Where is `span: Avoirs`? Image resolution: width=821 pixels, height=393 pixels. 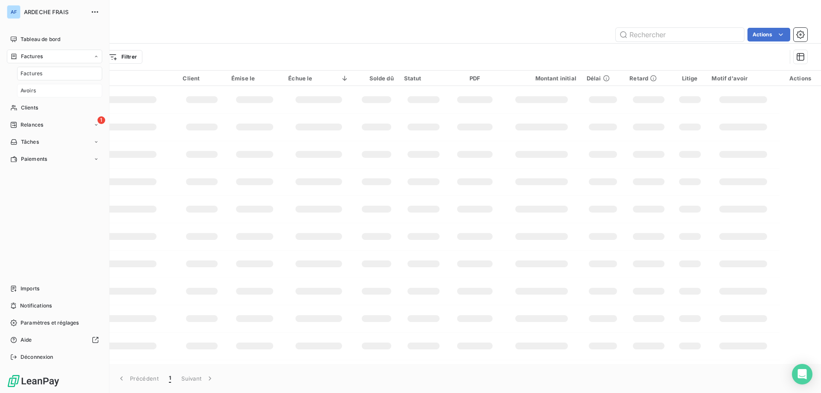 span: Avoirs is located at coordinates (28, 91).